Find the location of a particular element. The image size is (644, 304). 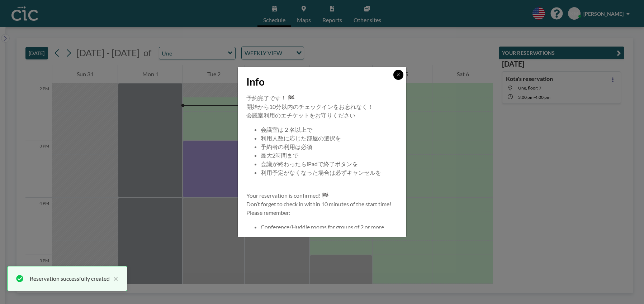

span: 会議室利用のエチケットをお守りください is located at coordinates (301, 115).